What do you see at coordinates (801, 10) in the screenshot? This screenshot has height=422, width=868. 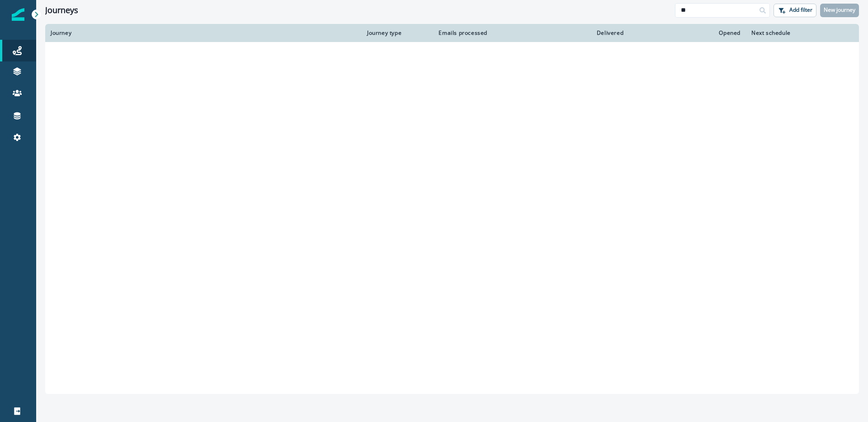 I see `p: Add filter` at bounding box center [801, 10].